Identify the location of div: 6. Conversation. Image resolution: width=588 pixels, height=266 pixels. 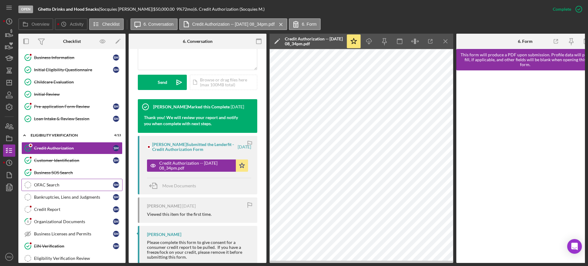
(197, 41).